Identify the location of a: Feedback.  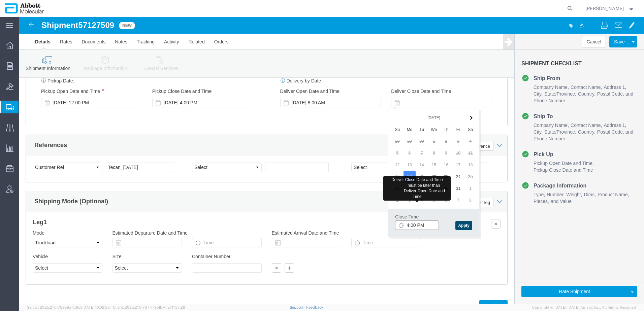
(315, 308).